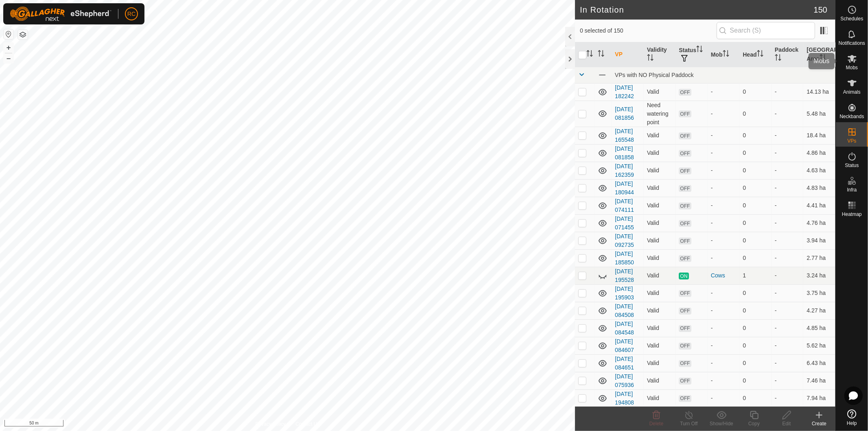 This screenshot has height=431, width=868. What do you see at coordinates (724, 54) in the screenshot?
I see `th: Mob` at bounding box center [724, 54].